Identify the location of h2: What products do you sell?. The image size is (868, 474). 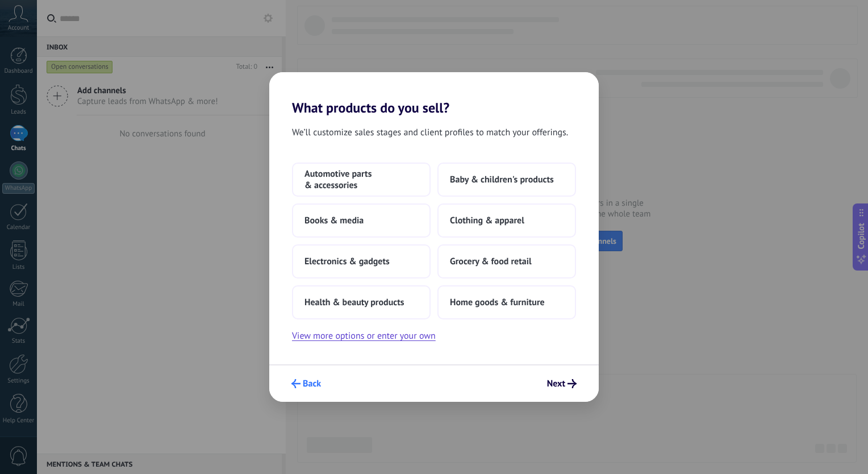
(434, 94).